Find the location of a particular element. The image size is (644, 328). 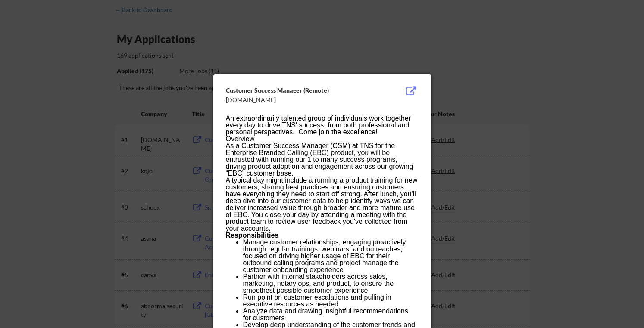

p: An extraordinarily talented group of individuals work together every day to drive TNS' success, f... is located at coordinates (322, 125).